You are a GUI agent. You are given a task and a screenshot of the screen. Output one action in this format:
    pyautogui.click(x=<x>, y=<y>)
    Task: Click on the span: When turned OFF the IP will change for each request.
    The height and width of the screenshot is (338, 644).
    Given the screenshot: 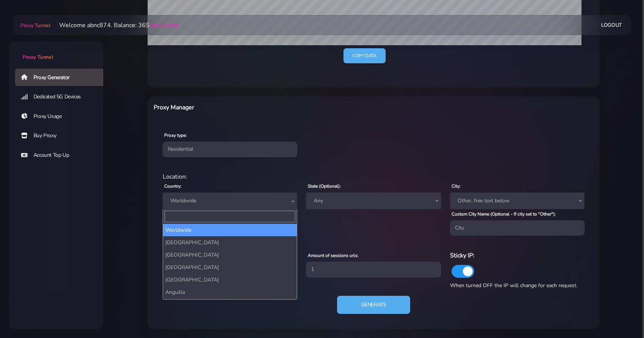 What is the action you would take?
    pyautogui.click(x=514, y=285)
    